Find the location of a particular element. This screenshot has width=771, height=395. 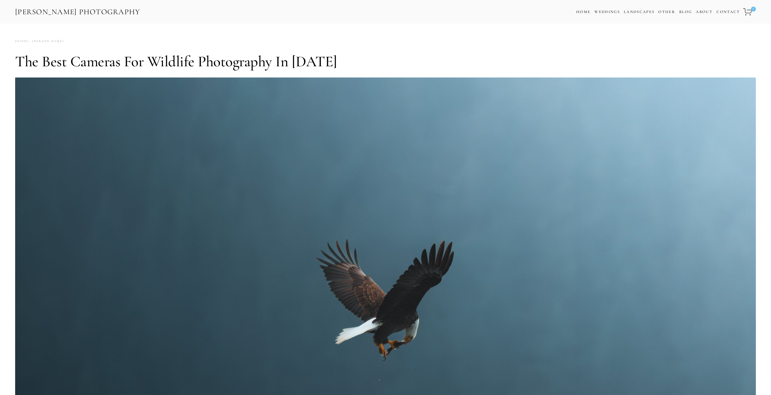

a: Contact is located at coordinates (728, 12).